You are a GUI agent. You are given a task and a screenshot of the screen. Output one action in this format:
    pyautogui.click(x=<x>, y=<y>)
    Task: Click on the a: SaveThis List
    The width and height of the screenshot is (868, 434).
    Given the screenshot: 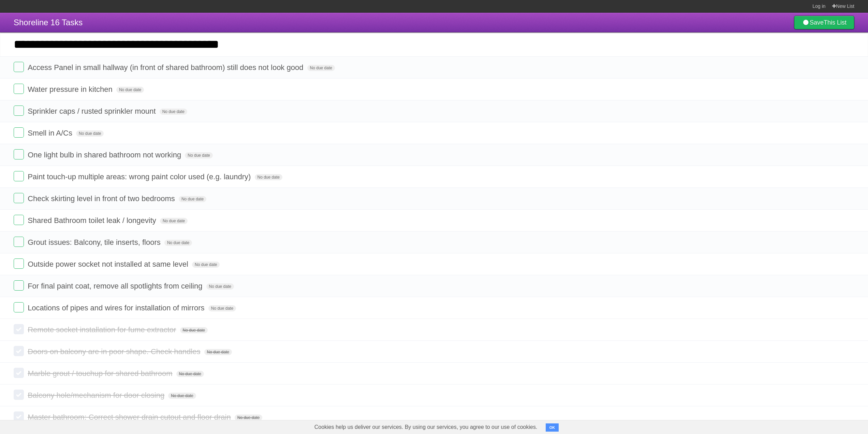 What is the action you would take?
    pyautogui.click(x=824, y=22)
    